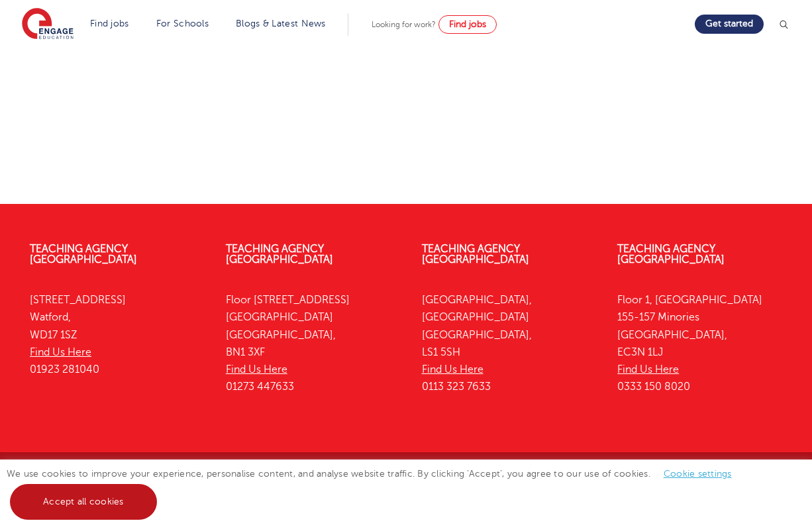 This screenshot has height=531, width=812. Describe the element at coordinates (48, 25) in the screenshot. I see `img: Engage Education` at that location.